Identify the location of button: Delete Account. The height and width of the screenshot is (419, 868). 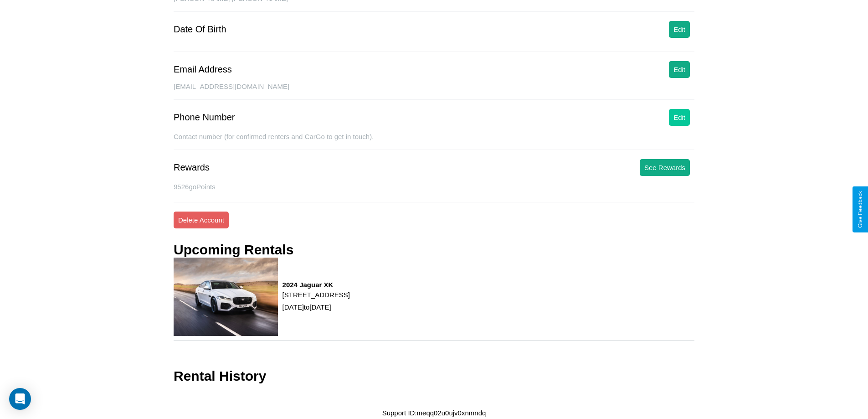
(201, 220).